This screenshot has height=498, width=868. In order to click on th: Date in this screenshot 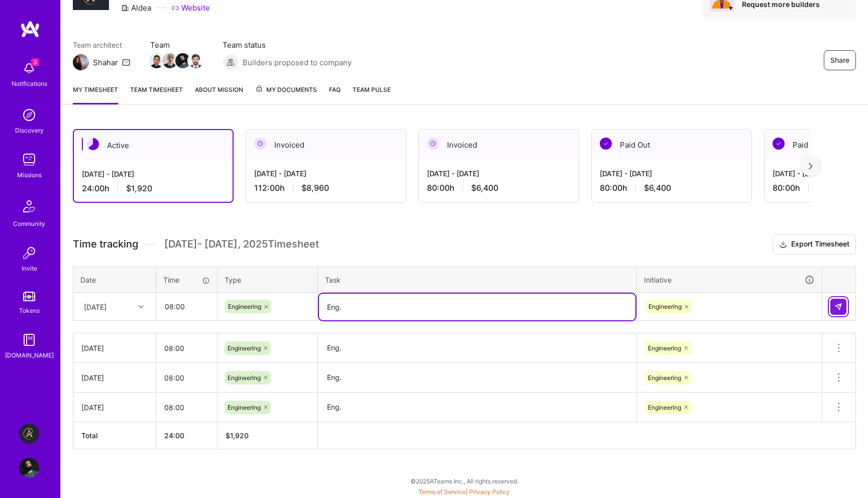, I will do `click(114, 279)`.